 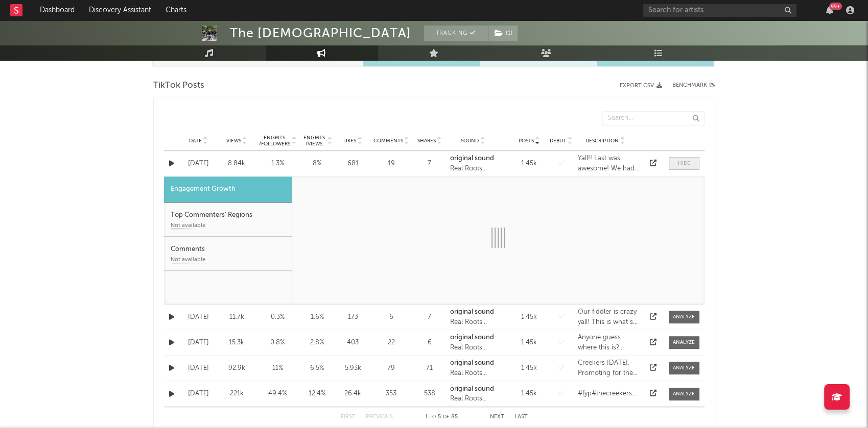 What do you see at coordinates (653, 119) in the screenshot?
I see `input: Search...` at bounding box center [653, 119].